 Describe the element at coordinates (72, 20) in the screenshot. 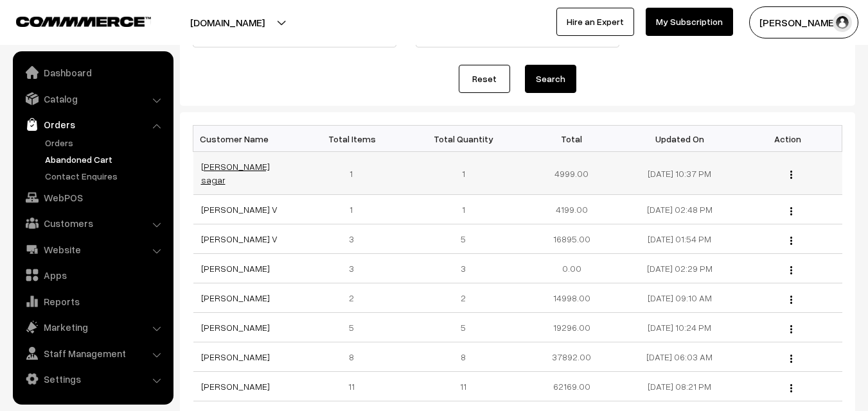

I see `a: COMMMERCE` at that location.